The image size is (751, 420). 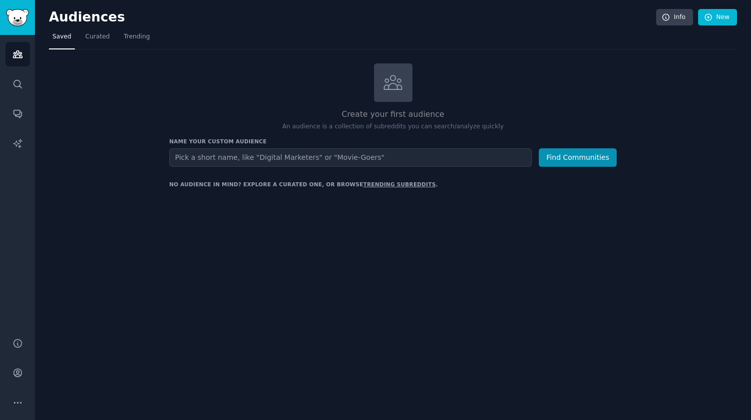 I want to click on a: Trending, so click(x=137, y=39).